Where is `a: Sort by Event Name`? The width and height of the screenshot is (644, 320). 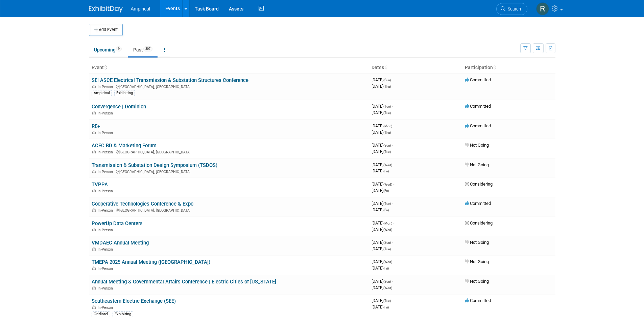 a: Sort by Event Name is located at coordinates (106, 67).